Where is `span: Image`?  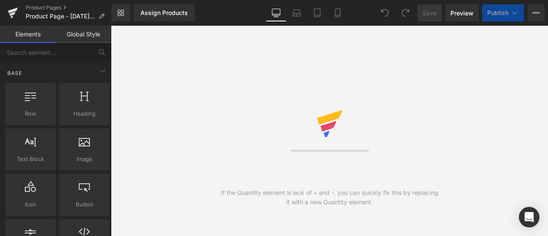
span: Image is located at coordinates (84, 159).